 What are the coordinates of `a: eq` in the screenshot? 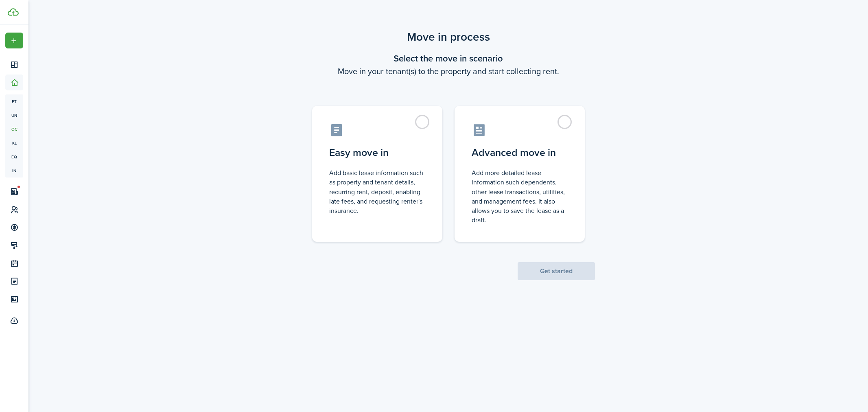 It's located at (14, 157).